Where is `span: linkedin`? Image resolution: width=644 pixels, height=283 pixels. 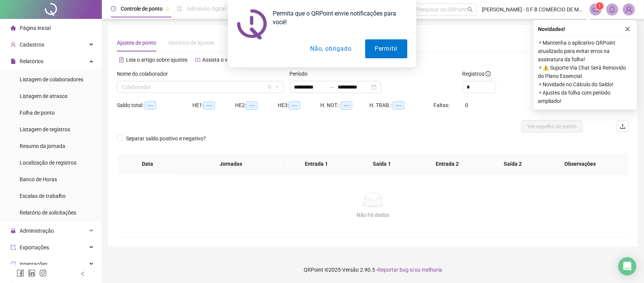
span: linkedin is located at coordinates (32, 273).